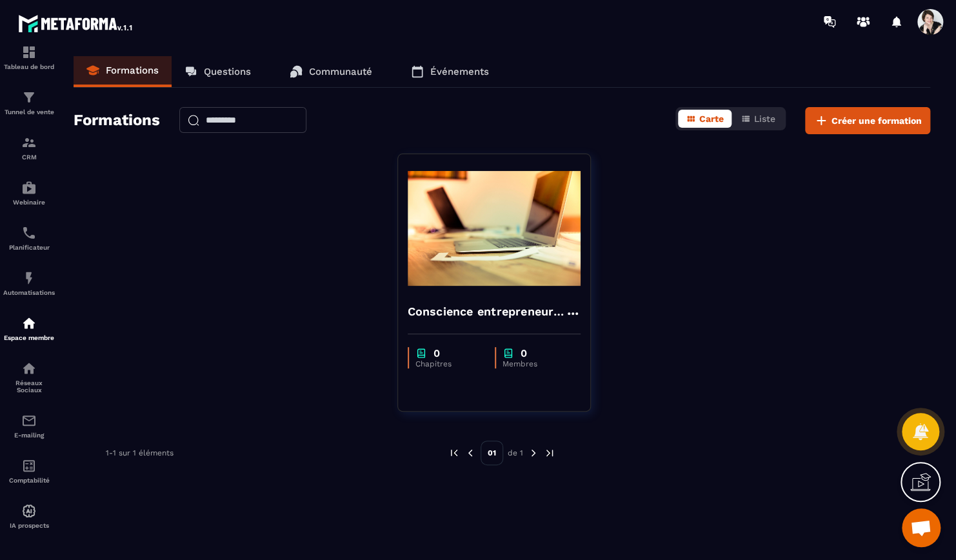 This screenshot has height=560, width=956. What do you see at coordinates (921, 528) in the screenshot?
I see `a: Ouvrir le chat` at bounding box center [921, 528].